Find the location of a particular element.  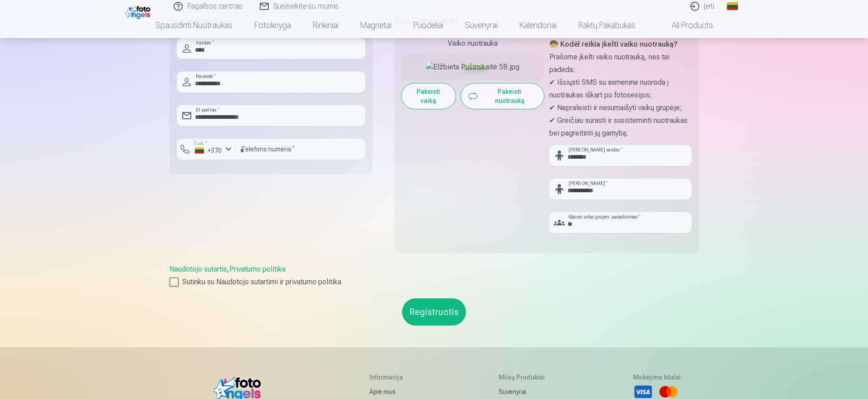

a: Apie mus is located at coordinates (400, 392).